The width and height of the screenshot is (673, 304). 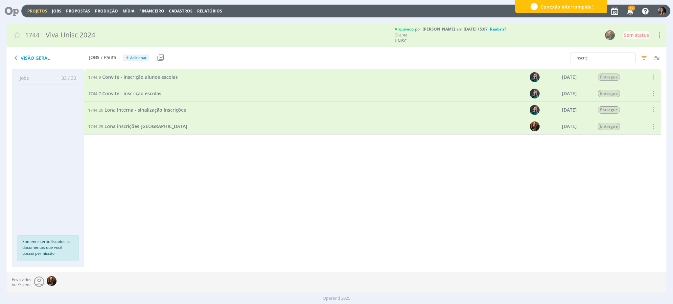 I want to click on button: Produção, so click(x=106, y=11).